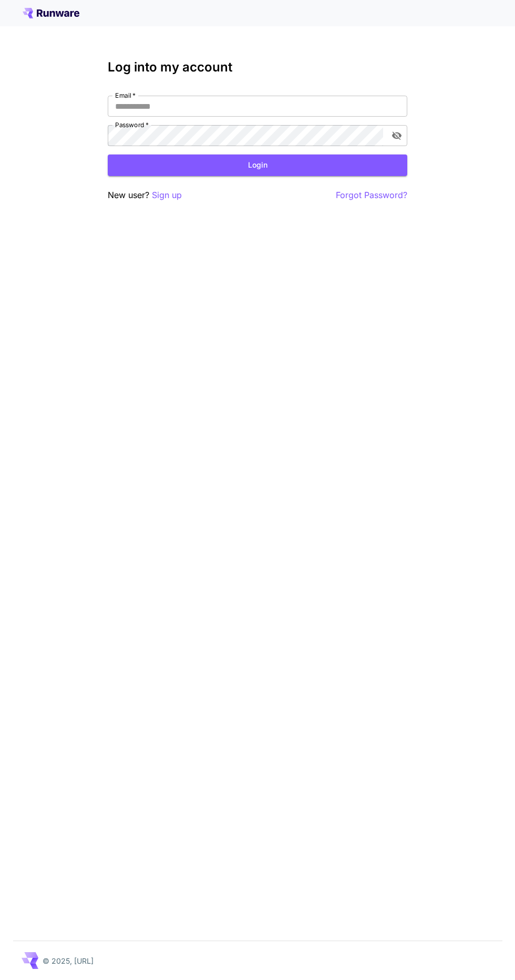 The height and width of the screenshot is (980, 515). Describe the element at coordinates (372, 195) in the screenshot. I see `p: Forgot Password?` at that location.